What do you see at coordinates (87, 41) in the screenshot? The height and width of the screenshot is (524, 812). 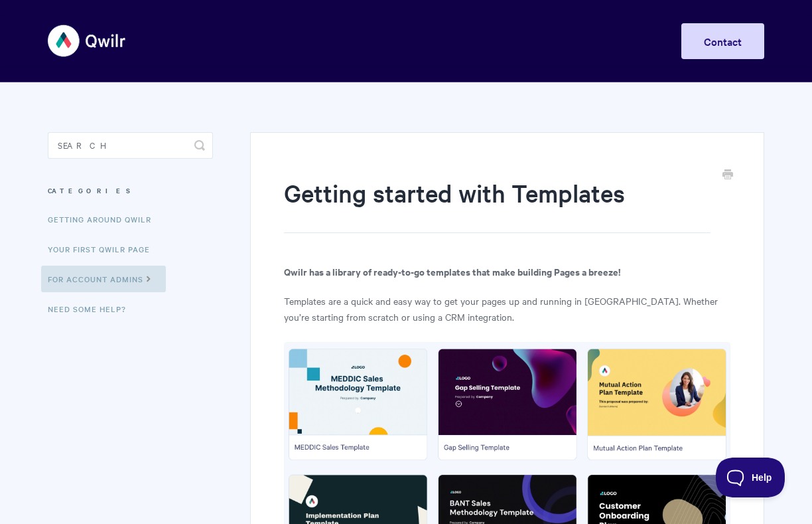 I see `img: Qwilr Help Center` at bounding box center [87, 41].